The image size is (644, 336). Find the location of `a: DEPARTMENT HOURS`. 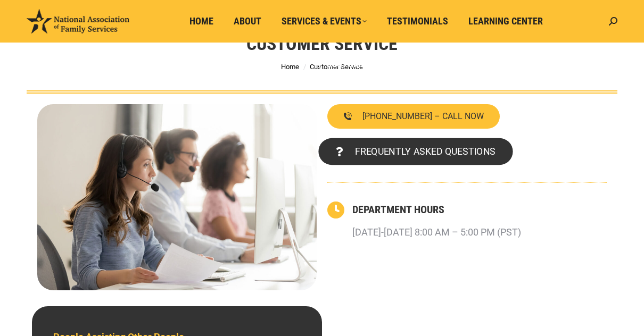

a: DEPARTMENT HOURS is located at coordinates (398, 210).